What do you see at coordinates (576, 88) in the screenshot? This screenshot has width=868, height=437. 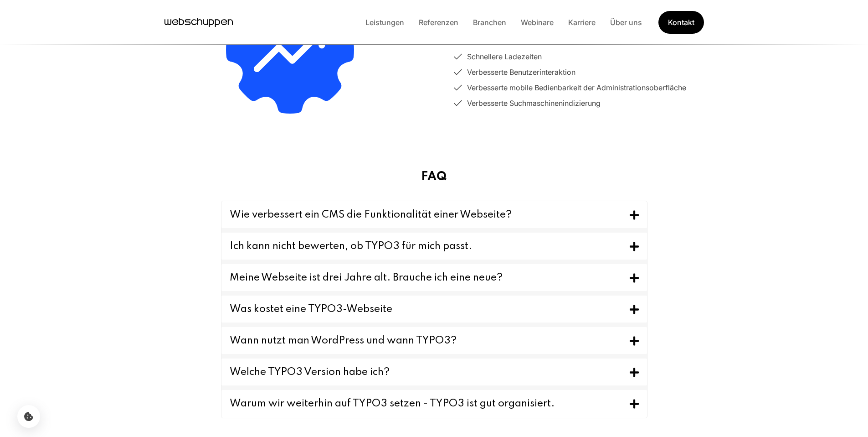 I see `span: Verbesserte mobile Bedienbarkeit der Administrationsoberfläche` at bounding box center [576, 88].